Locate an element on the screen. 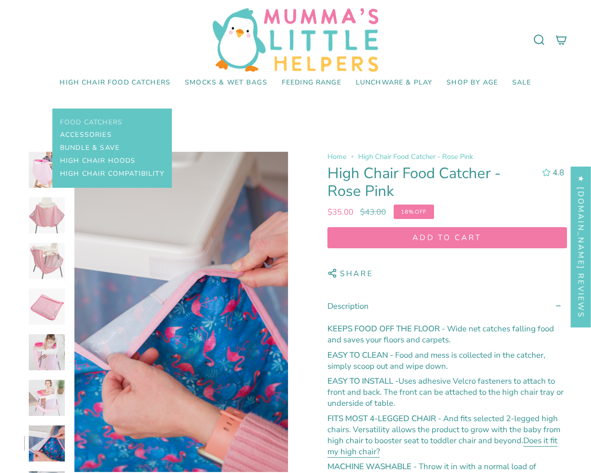  div: Lunchware & Play is located at coordinates (394, 83).